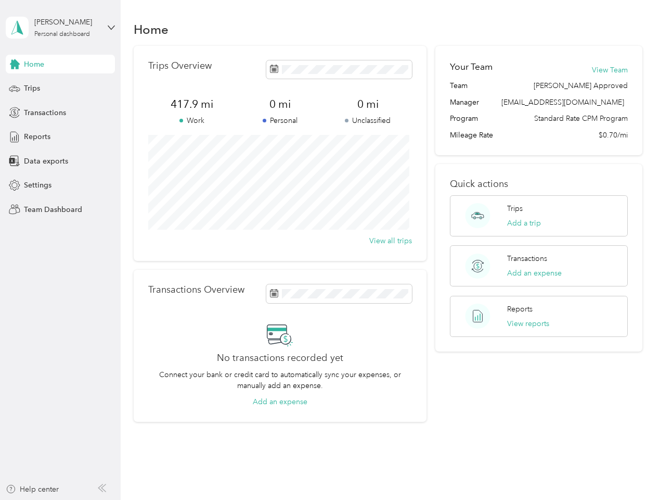 The image size is (660, 500). Describe the element at coordinates (32, 489) in the screenshot. I see `button: Help center` at that location.